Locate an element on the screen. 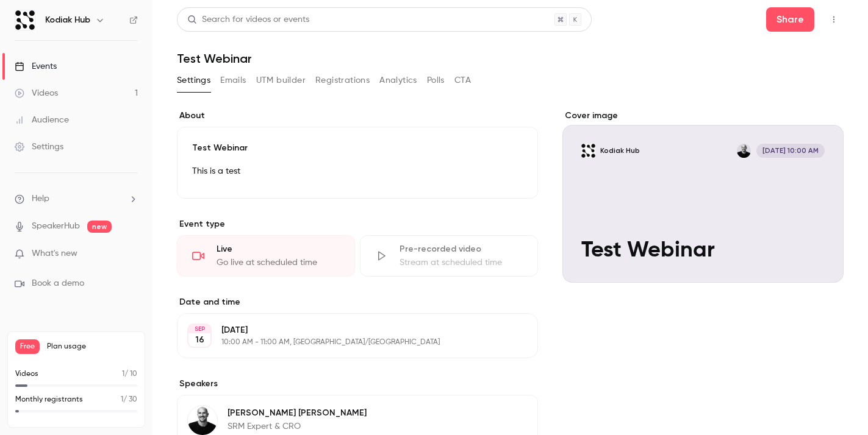 The height and width of the screenshot is (435, 868). p: SRM Expert & CRO is located at coordinates (297, 427).